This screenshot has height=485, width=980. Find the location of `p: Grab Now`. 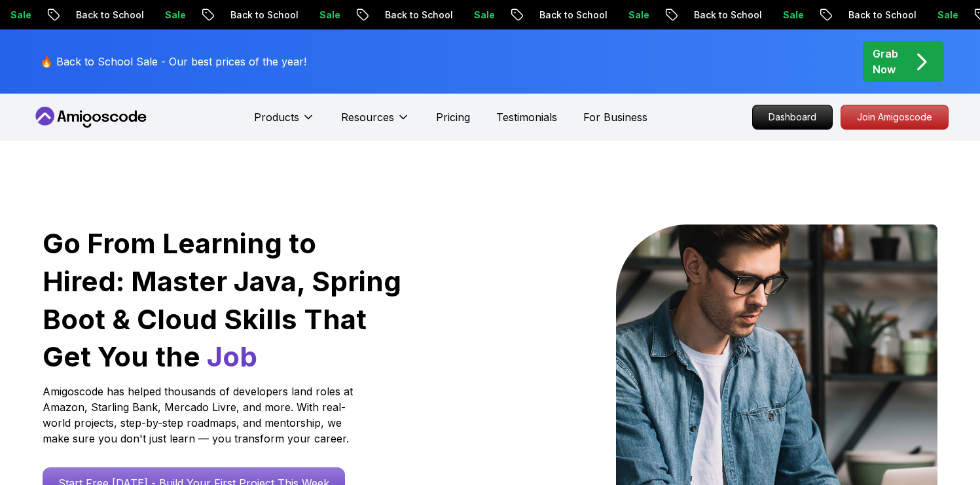

p: Grab Now is located at coordinates (885, 61).